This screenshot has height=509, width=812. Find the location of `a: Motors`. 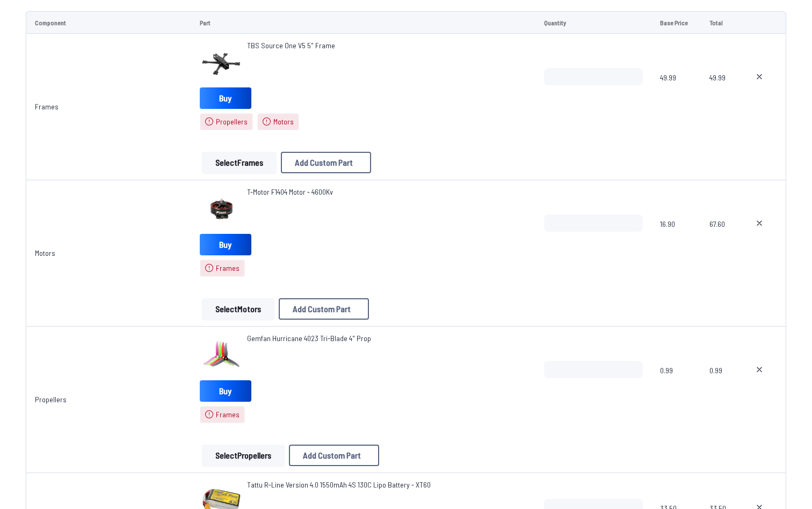

a: Motors is located at coordinates (45, 253).